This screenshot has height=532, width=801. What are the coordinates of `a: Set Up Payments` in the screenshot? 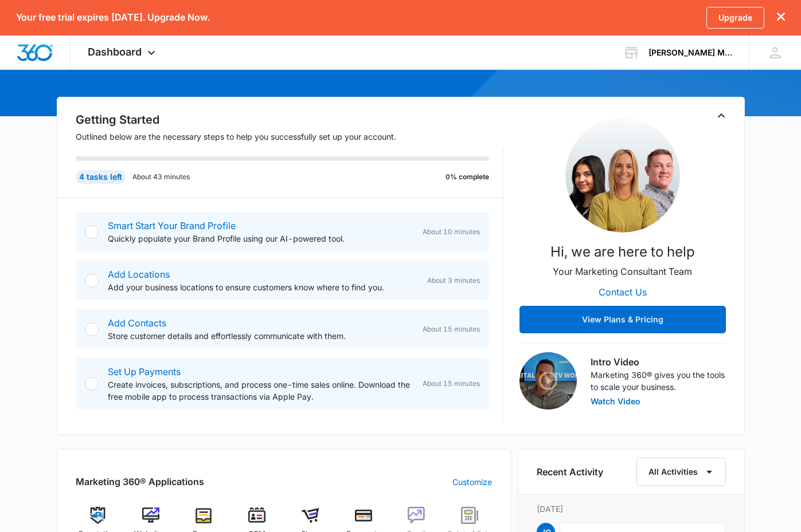 It's located at (144, 372).